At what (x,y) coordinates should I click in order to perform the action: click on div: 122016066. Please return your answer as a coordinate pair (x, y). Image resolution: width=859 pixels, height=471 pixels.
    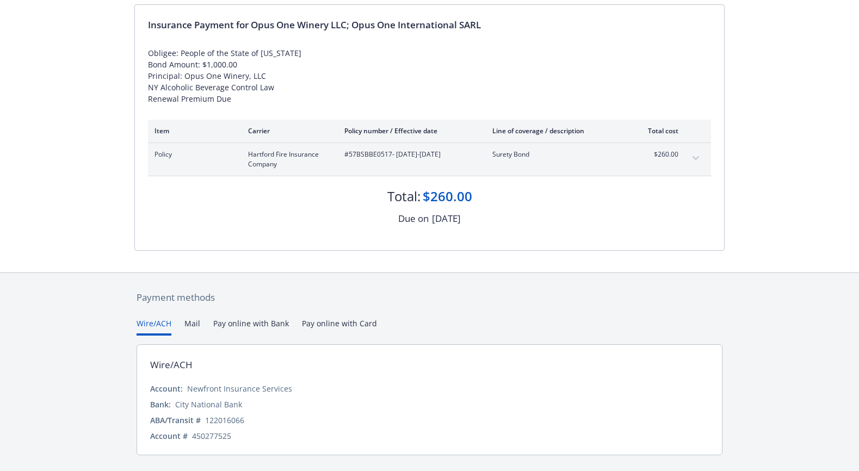
    Looking at the image, I should click on (225, 420).